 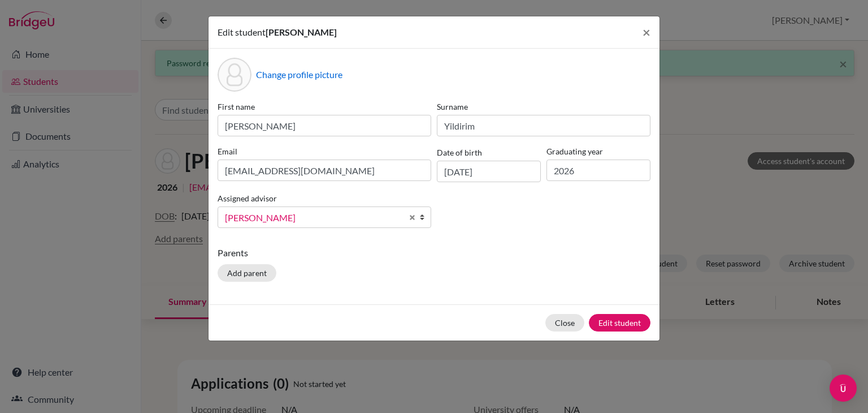 I want to click on label: Date of birth, so click(x=459, y=153).